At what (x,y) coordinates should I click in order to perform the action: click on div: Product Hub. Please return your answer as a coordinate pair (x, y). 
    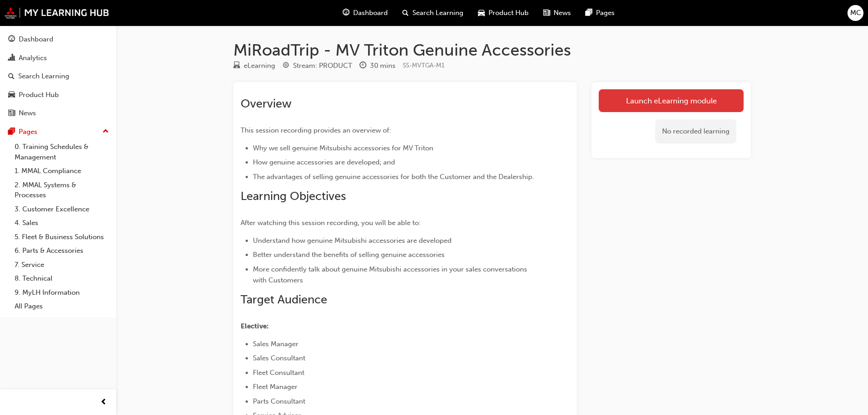
    Looking at the image, I should click on (39, 94).